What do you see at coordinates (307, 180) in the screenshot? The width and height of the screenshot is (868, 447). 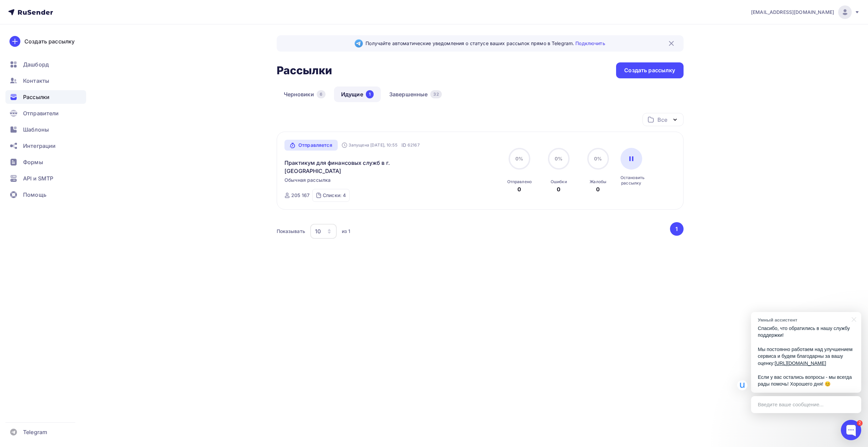 I see `span: Обычная рассылка` at bounding box center [307, 180].